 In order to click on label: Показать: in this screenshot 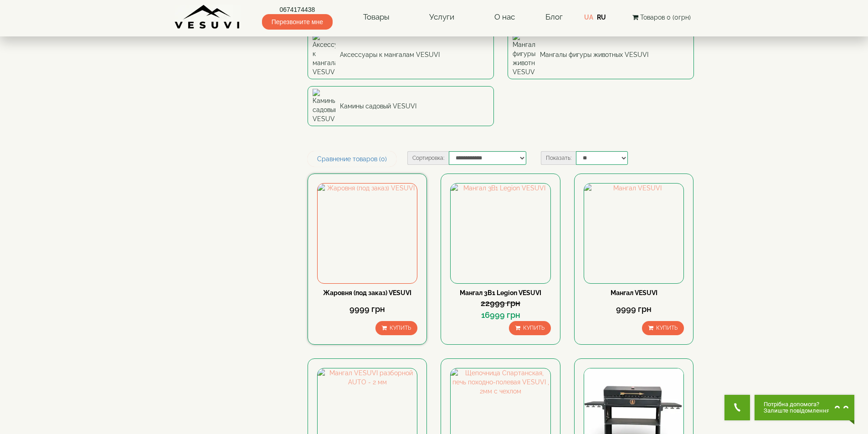, I will do `click(558, 158)`.